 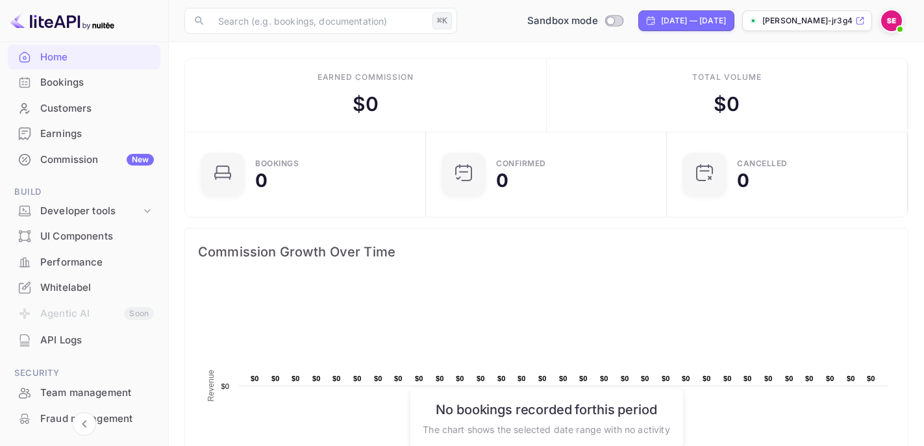 I want to click on div: Switch to Production mode, so click(x=574, y=21).